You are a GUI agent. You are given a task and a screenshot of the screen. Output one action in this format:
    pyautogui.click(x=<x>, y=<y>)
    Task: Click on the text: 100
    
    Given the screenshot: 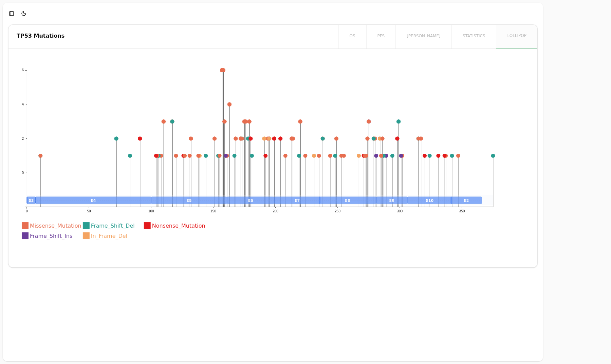 What is the action you would take?
    pyautogui.click(x=151, y=211)
    